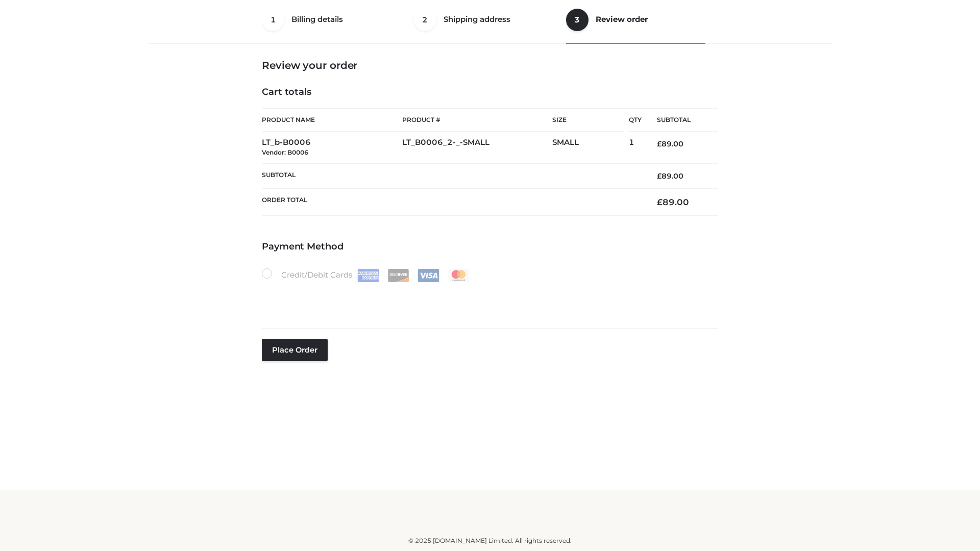  Describe the element at coordinates (477, 120) in the screenshot. I see `th: Product #` at that location.